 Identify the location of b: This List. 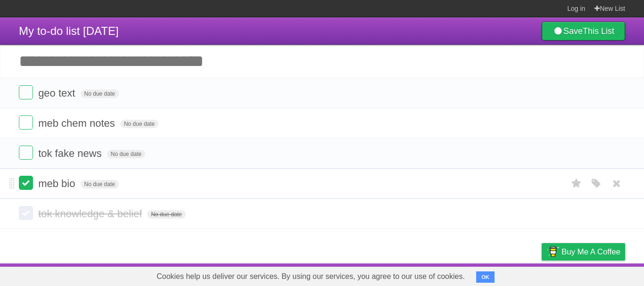
(598, 31).